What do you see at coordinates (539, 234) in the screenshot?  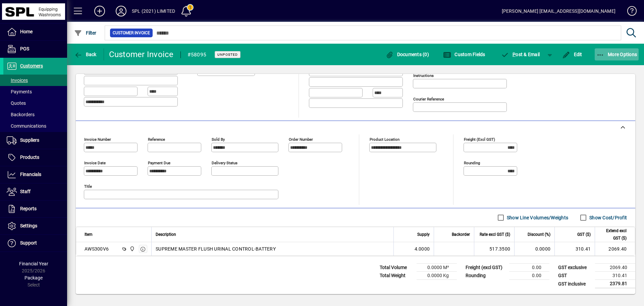 I see `span: Discount (%)` at bounding box center [539, 234].